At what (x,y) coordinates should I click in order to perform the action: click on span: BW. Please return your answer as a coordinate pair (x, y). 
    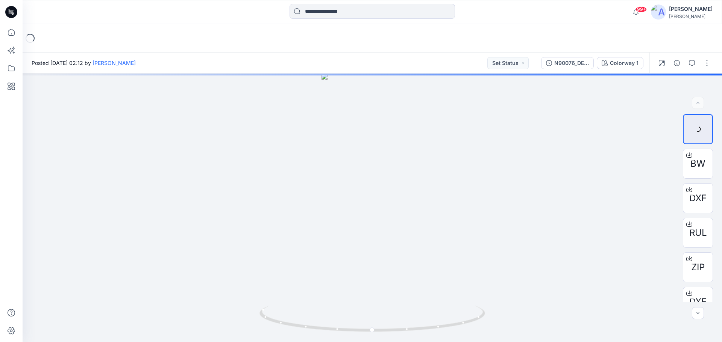
    Looking at the image, I should click on (698, 164).